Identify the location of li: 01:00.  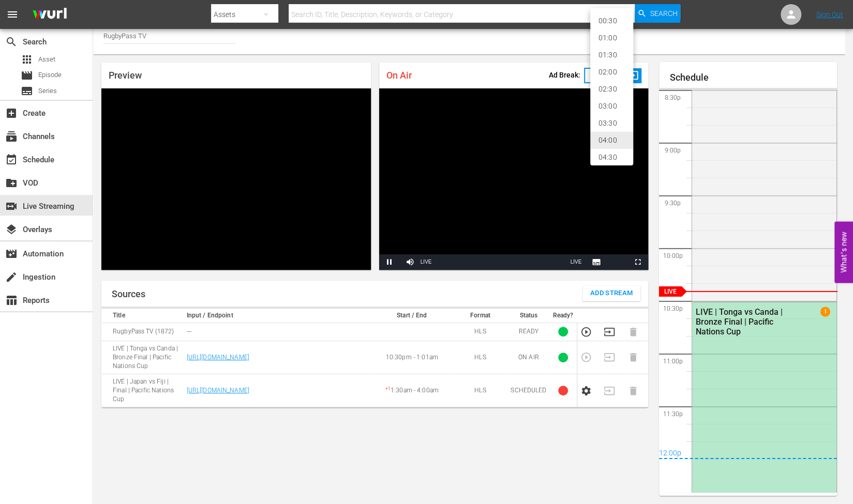
(612, 38).